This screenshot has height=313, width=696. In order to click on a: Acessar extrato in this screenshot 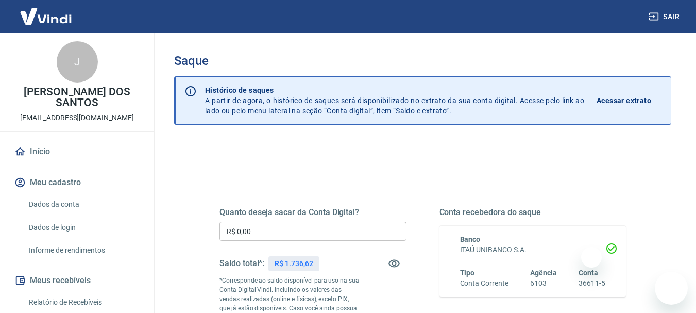, I will do `click(629, 100)`.